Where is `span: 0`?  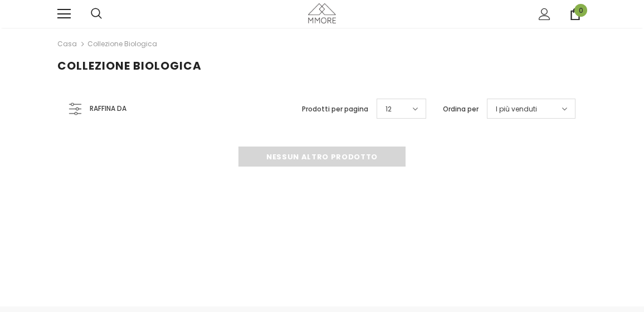 span: 0 is located at coordinates (580, 10).